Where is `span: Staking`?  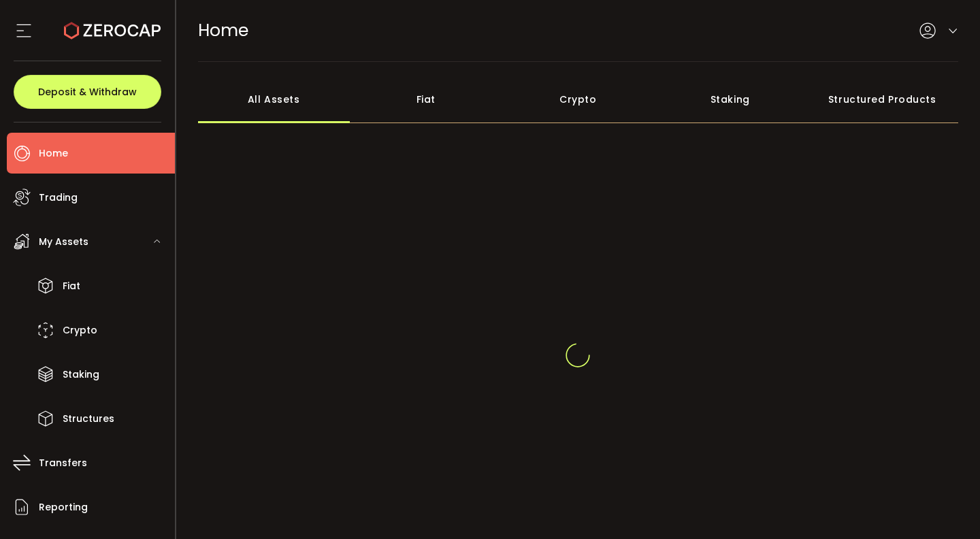 span: Staking is located at coordinates (81, 374).